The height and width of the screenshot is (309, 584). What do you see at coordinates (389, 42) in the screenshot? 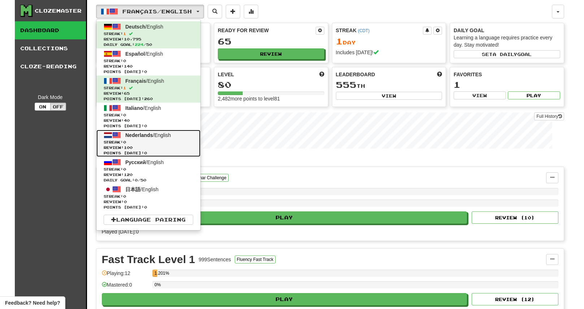
I see `div: Day` at bounding box center [389, 42].